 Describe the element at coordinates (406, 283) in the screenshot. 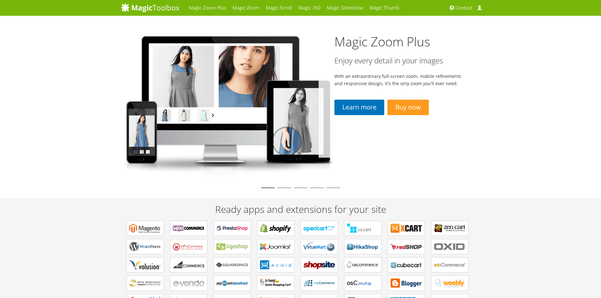

I see `b: Extensions for Blogger` at that location.